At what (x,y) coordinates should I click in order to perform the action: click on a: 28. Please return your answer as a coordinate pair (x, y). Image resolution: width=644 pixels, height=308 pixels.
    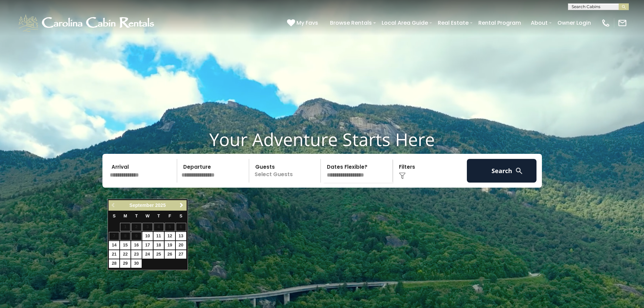
    Looking at the image, I should click on (114, 263).